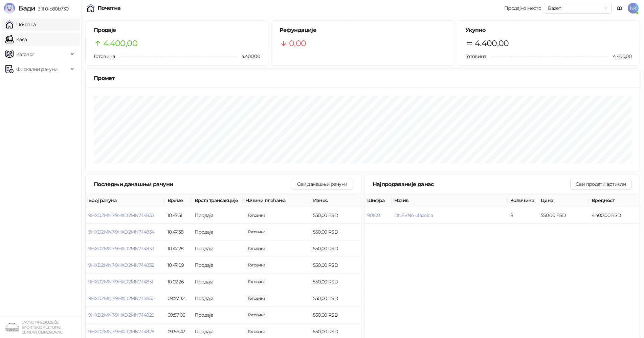 This screenshot has width=644, height=338. I want to click on button: 9HXD2MN7-9HXD2MN7-14829, so click(121, 315).